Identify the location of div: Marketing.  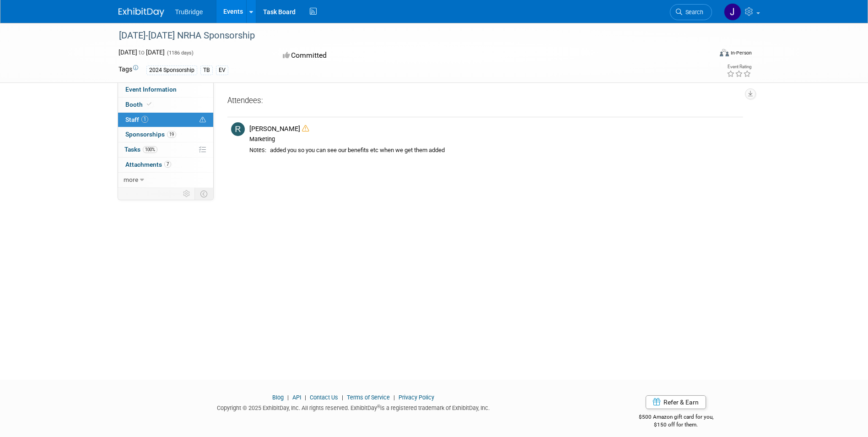
(494, 139).